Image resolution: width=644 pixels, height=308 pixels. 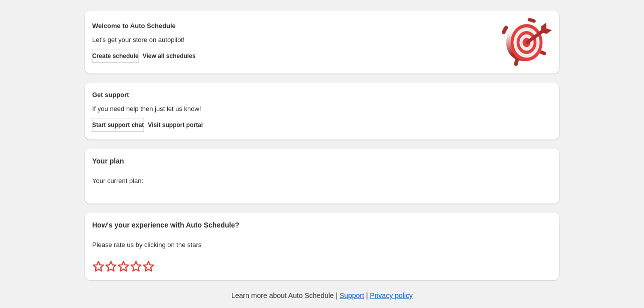 What do you see at coordinates (352, 296) in the screenshot?
I see `a: Support` at bounding box center [352, 296].